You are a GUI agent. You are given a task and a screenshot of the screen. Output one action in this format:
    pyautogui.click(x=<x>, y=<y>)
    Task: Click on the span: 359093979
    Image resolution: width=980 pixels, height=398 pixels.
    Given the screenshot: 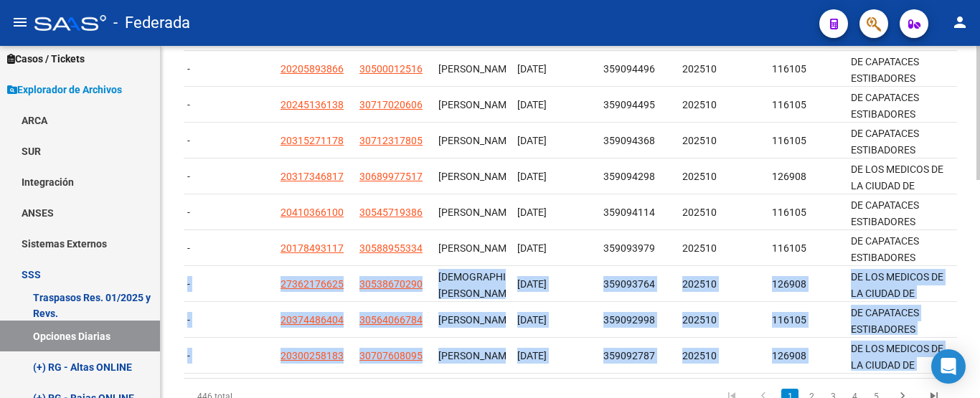 What is the action you would take?
    pyautogui.click(x=629, y=248)
    